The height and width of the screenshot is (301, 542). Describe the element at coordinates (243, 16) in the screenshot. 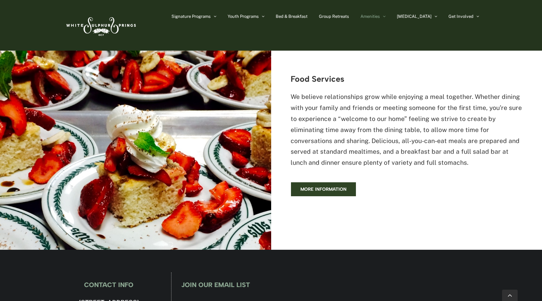

I see `span: Youth Programs` at that location.